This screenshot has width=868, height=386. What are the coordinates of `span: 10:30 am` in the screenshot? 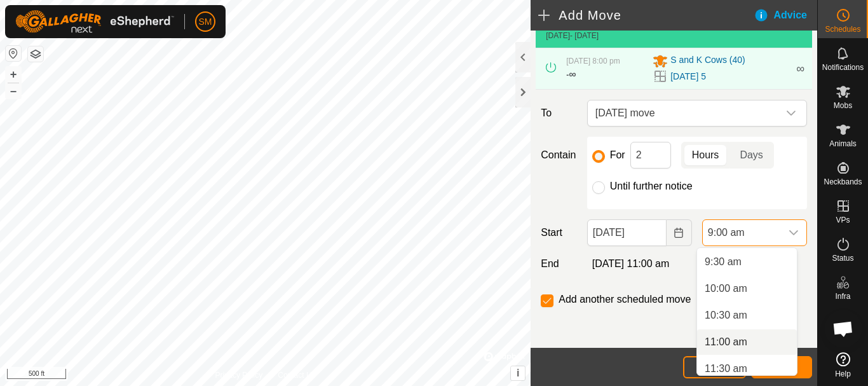 It's located at (725, 315).